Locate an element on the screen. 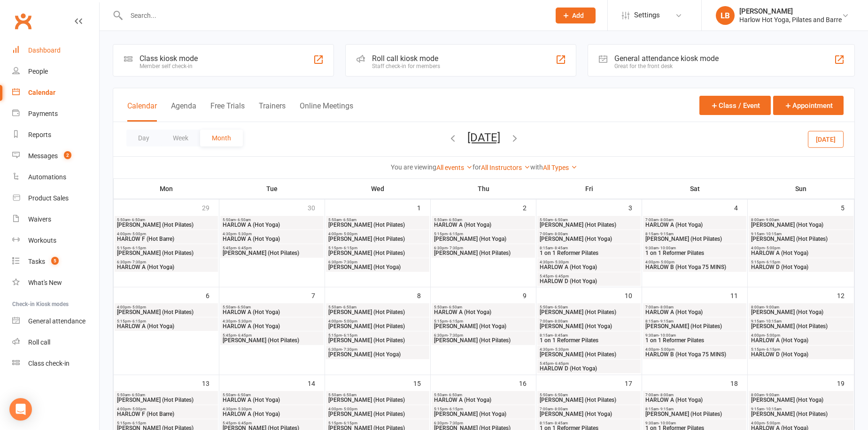 The image size is (868, 430). span: HARLOW D (Hot Yoga) is located at coordinates (801, 267).